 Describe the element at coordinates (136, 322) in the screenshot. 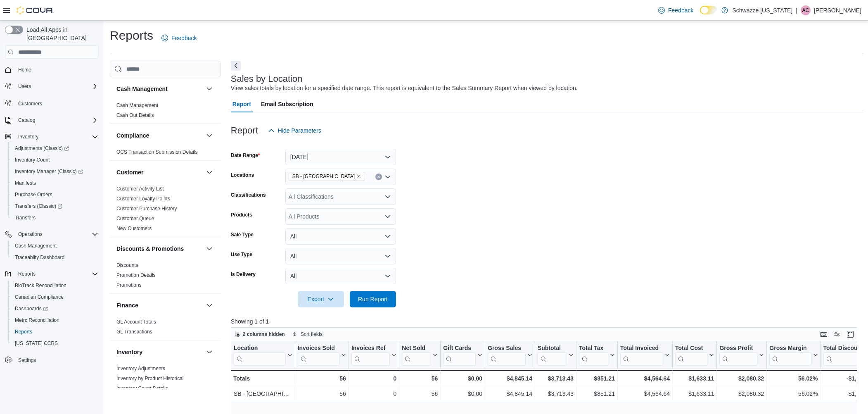

I see `span: GL Account Totals` at that location.